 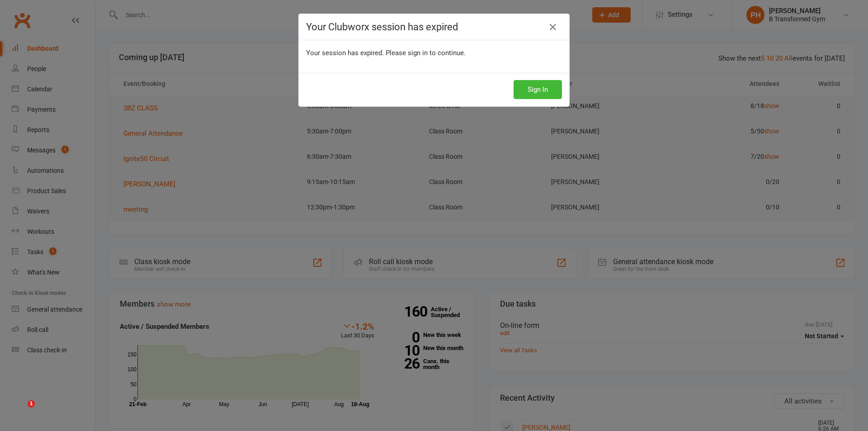 What do you see at coordinates (537, 90) in the screenshot?
I see `button: Sign In` at bounding box center [537, 90].